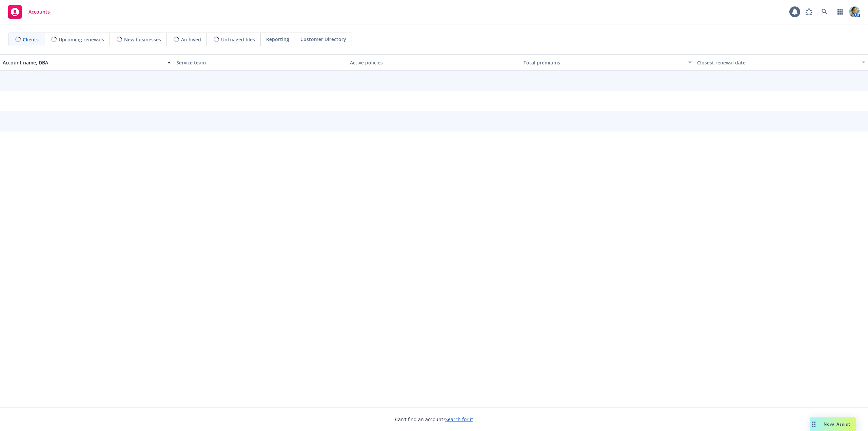 The image size is (868, 431). I want to click on span: Archived, so click(191, 39).